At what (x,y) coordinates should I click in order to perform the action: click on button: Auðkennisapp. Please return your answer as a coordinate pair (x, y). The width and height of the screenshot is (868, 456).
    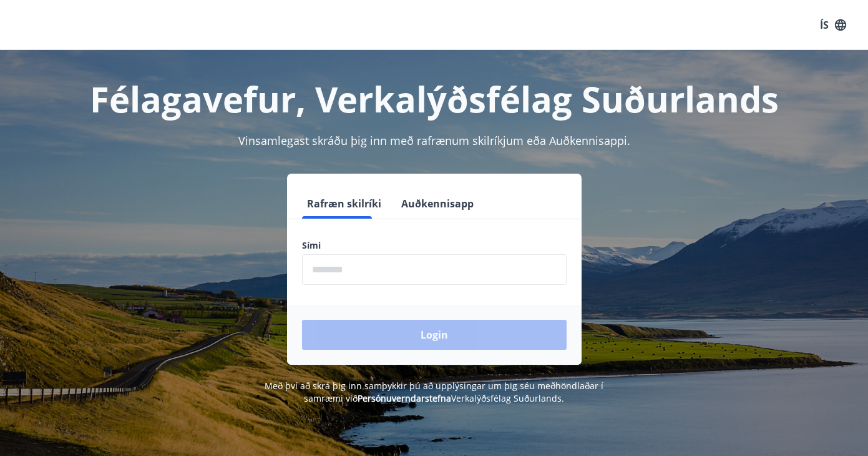
    Looking at the image, I should click on (437, 204).